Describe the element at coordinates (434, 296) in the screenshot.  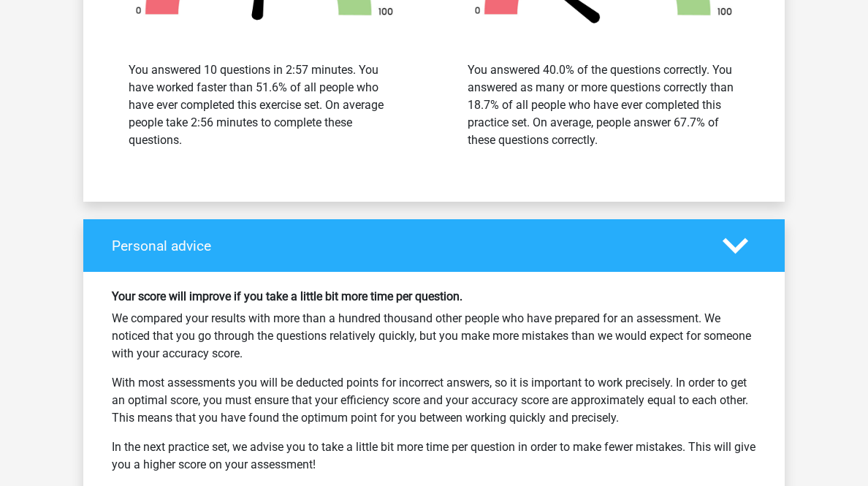
I see `h6: Your score will improve if you take a little bit more time per question.` at that location.